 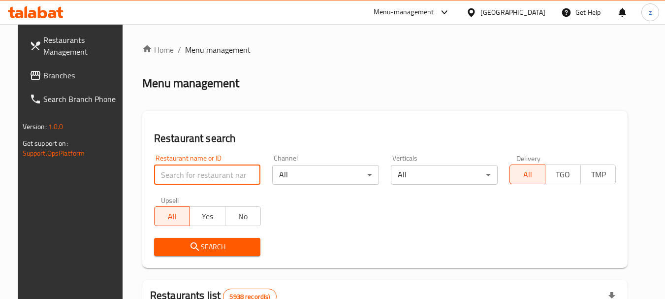 I want to click on a: Search Branch Phone, so click(x=75, y=99).